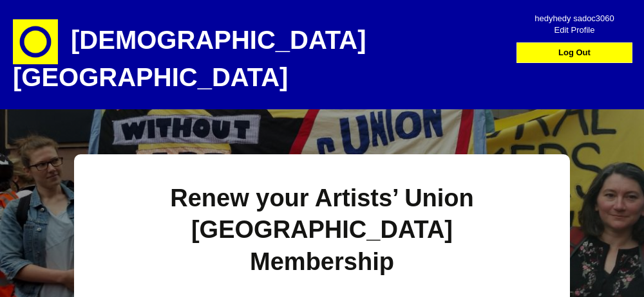  Describe the element at coordinates (574, 52) in the screenshot. I see `a: Log Out` at that location.